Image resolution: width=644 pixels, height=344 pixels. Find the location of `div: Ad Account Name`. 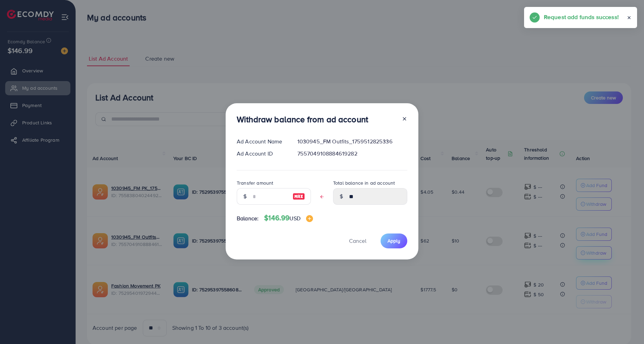

div: Ad Account Name is located at coordinates (261, 142).